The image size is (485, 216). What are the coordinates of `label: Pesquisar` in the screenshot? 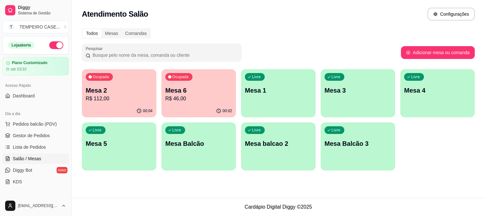 It's located at (95, 48).